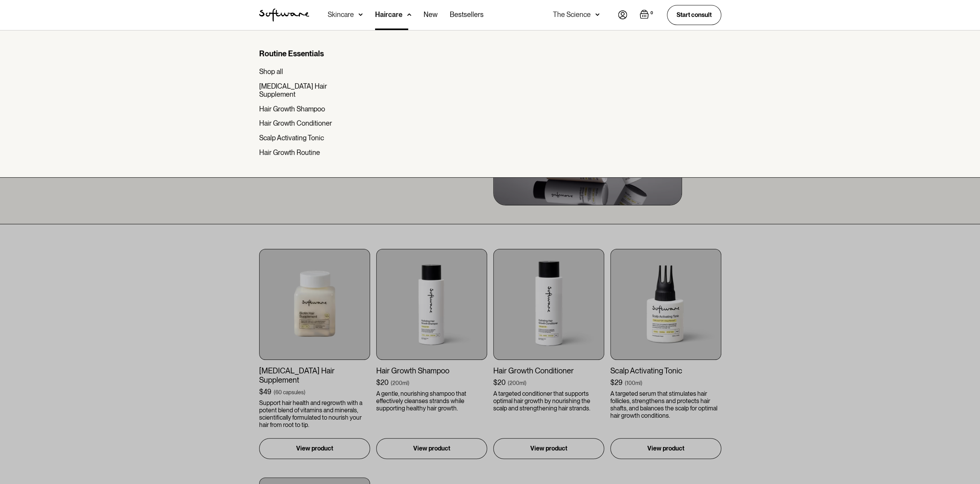  I want to click on a: Shop all, so click(308, 72).